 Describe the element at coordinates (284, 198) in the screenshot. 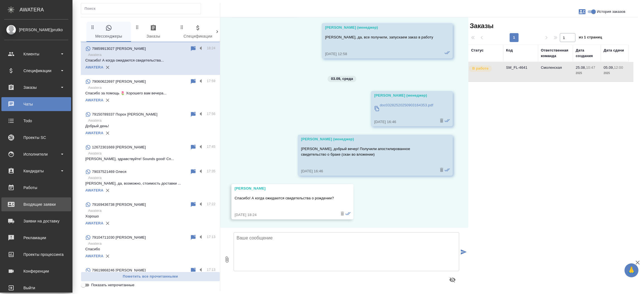

I see `p: Спасибо! А когда ожидаются свидетельства о рождении?` at that location.